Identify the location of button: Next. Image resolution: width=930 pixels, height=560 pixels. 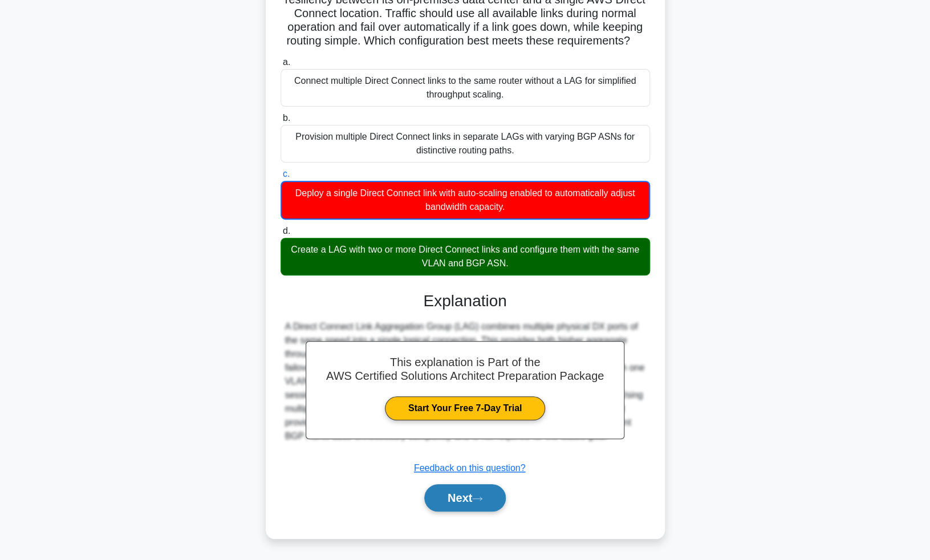
(465, 498).